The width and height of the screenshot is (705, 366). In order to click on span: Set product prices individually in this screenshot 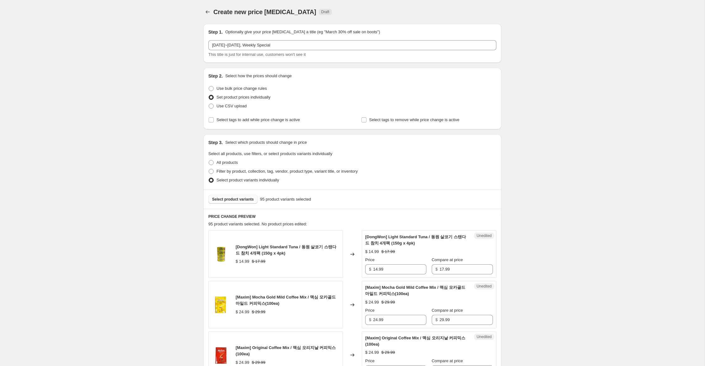, I will do `click(244, 97)`.